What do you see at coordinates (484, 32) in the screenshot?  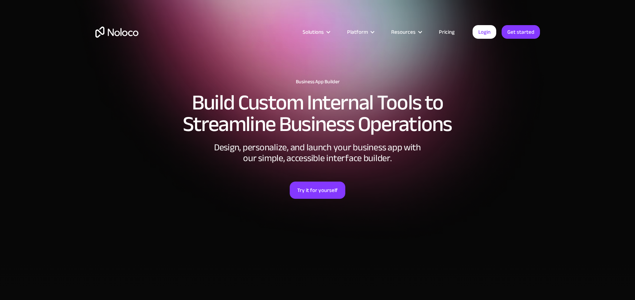 I see `a: Login` at bounding box center [484, 32].